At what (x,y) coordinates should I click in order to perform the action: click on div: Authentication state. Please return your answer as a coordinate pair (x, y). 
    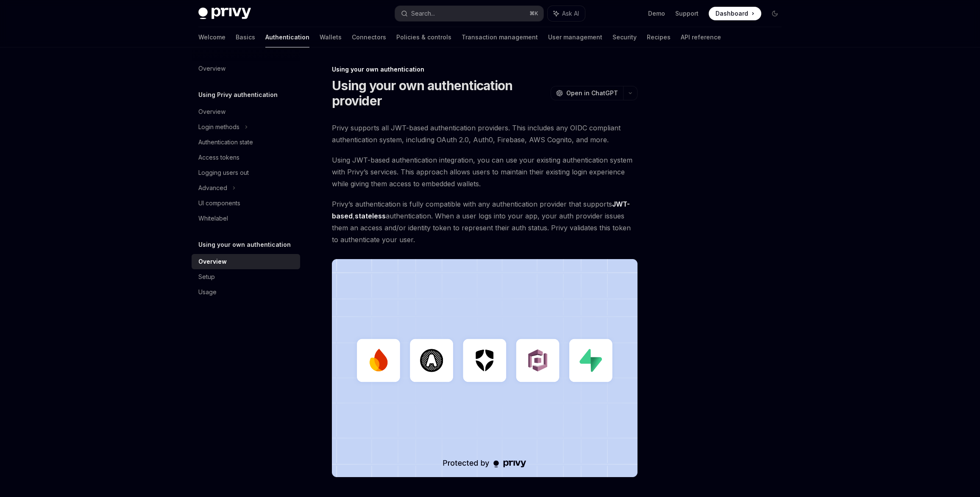
    Looking at the image, I should click on (226, 143).